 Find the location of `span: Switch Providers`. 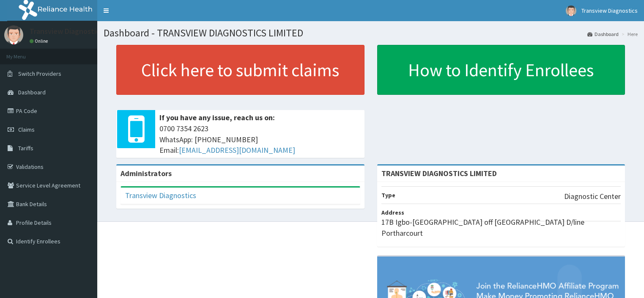

span: Switch Providers is located at coordinates (40, 74).